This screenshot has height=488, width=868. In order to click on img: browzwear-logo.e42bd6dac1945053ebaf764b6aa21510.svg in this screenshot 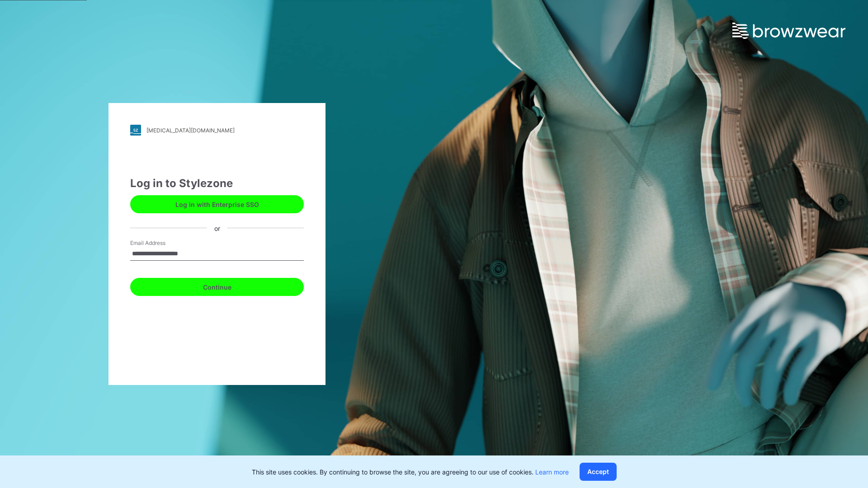, I will do `click(789, 30)`.